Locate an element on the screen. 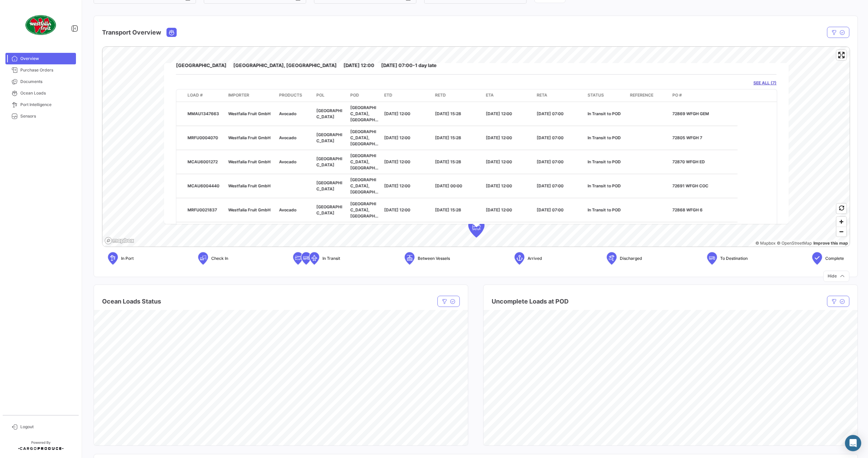 The image size is (868, 458). span: Enter fullscreen is located at coordinates (842, 55).